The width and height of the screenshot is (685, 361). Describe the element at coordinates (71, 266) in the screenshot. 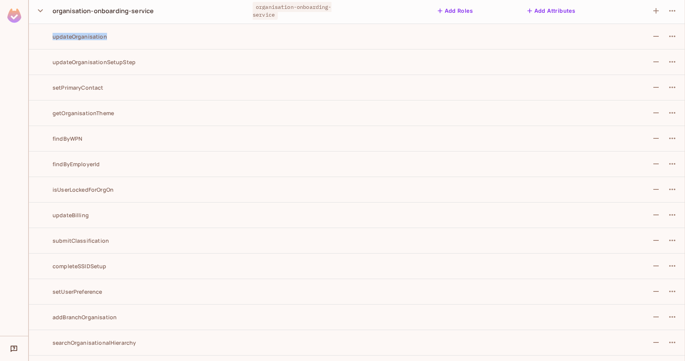

I see `div: completeSSIDSetup` at that location.